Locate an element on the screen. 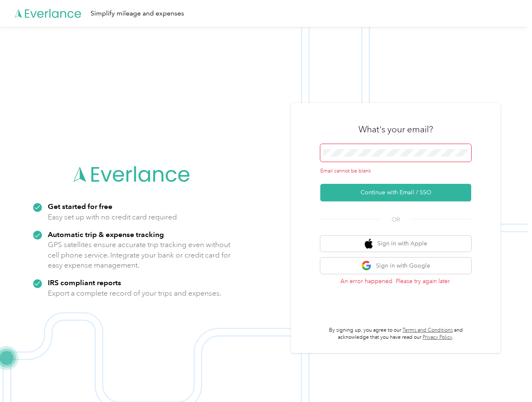 This screenshot has height=402, width=532. p: By signing up, you agree to our and acknowledge that you have read our . is located at coordinates (396, 334).